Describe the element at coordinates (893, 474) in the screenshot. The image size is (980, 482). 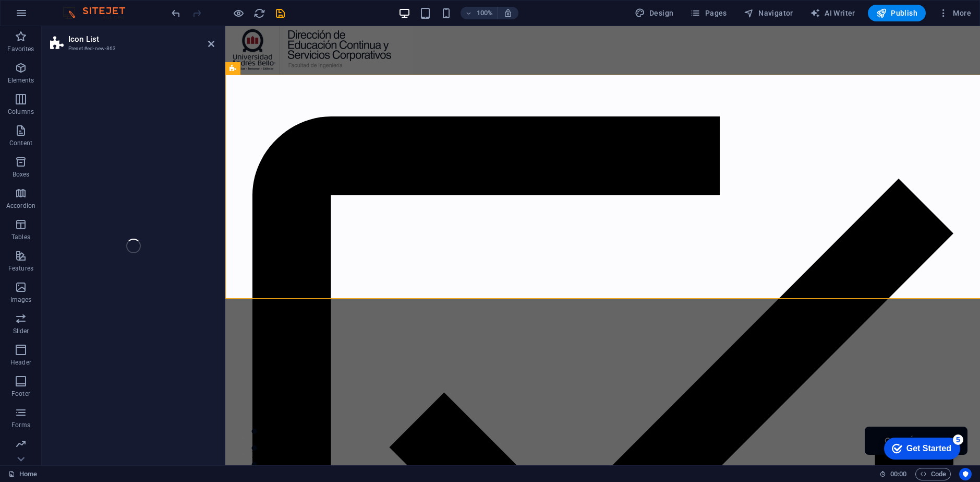
I see `h6: Session time` at that location.